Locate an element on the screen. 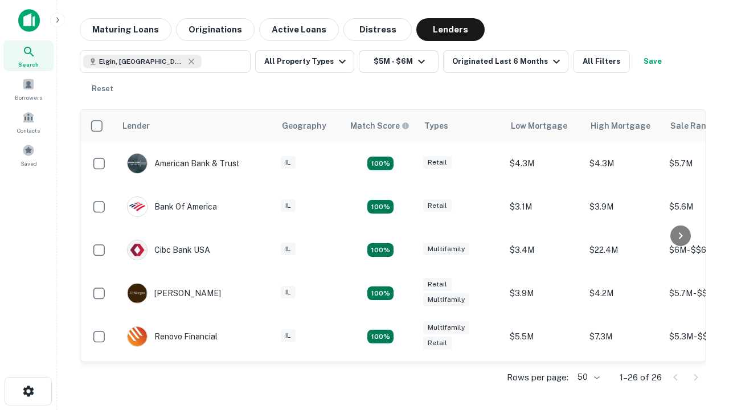 Image resolution: width=729 pixels, height=410 pixels. span: Saved is located at coordinates (28, 163).